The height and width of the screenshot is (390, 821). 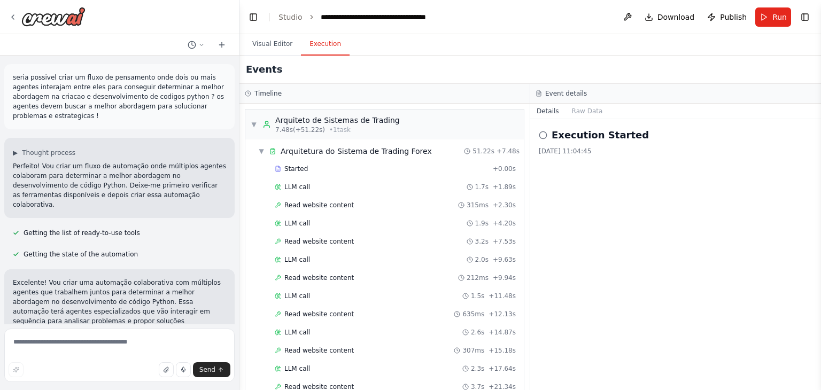 What do you see at coordinates (779, 17) in the screenshot?
I see `span: Run` at bounding box center [779, 17].